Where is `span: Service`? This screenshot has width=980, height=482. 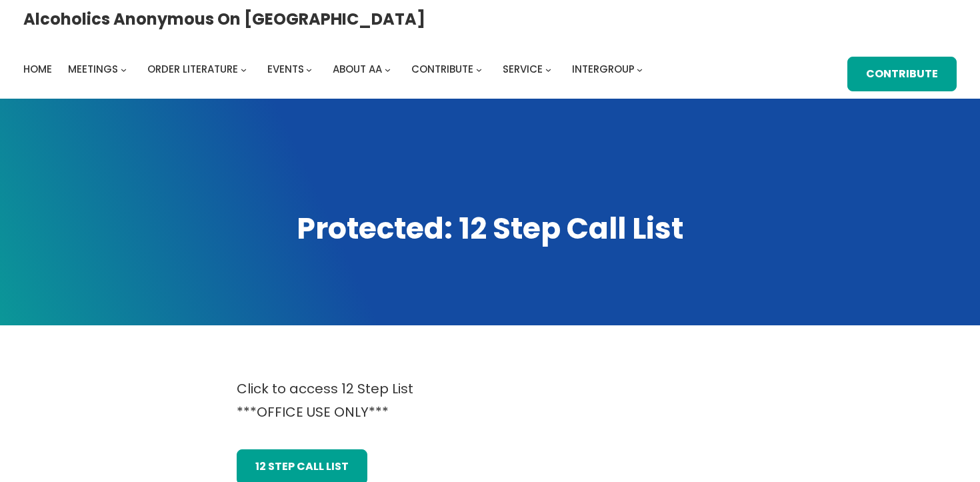 span: Service is located at coordinates (523, 68).